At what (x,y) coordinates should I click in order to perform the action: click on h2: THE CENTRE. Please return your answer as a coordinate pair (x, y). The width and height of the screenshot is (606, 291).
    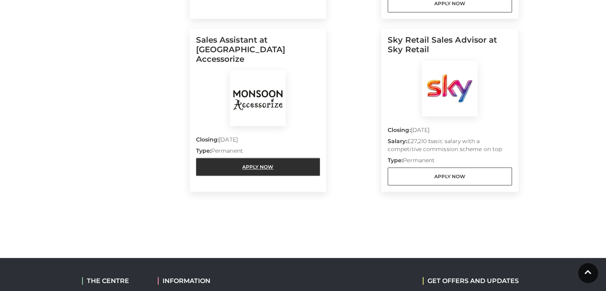
    Looking at the image, I should click on (114, 280).